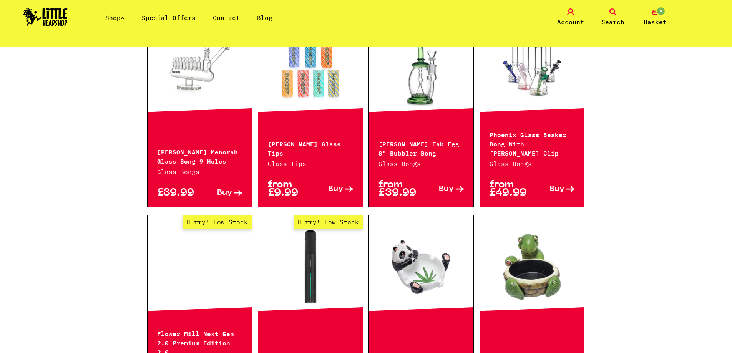 The height and width of the screenshot is (353, 732). Describe the element at coordinates (265, 18) in the screenshot. I see `a: Blog` at that location.